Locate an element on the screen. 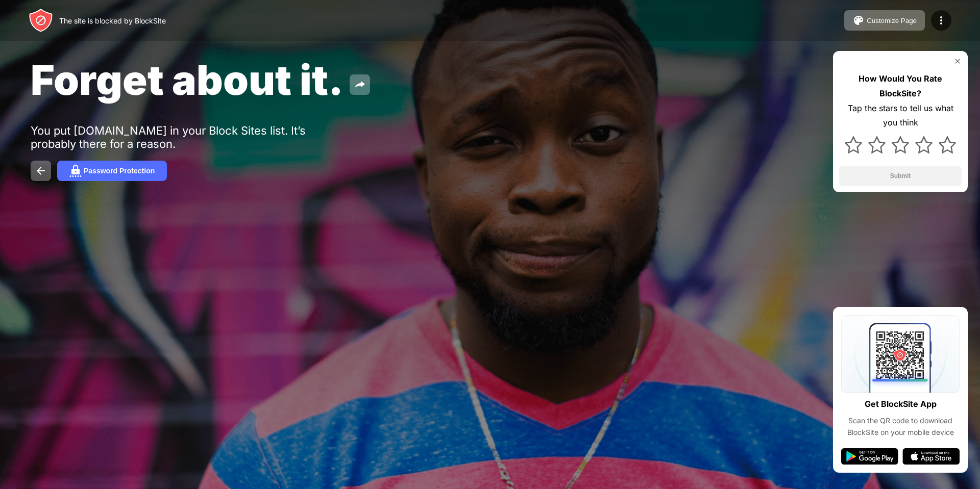  img: back.svg is located at coordinates (41, 171).